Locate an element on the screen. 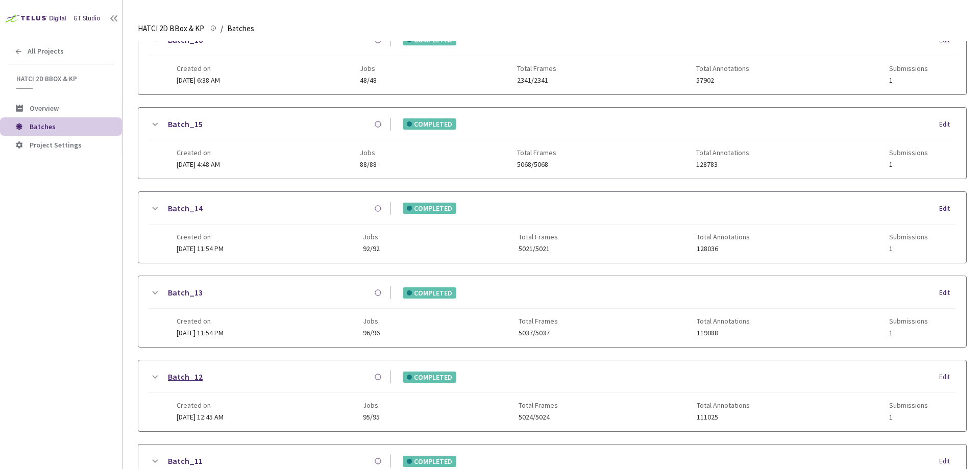  span: 88/88 is located at coordinates (368, 164).